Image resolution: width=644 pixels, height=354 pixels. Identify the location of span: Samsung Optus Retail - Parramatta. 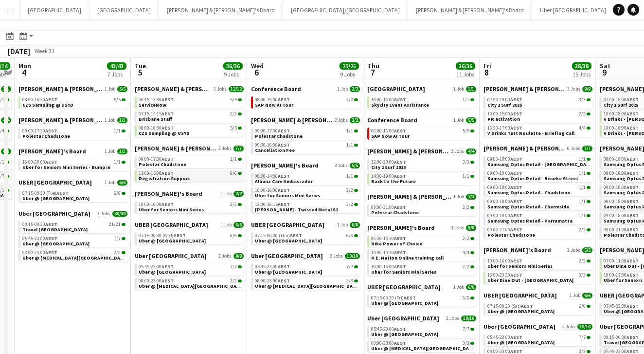
(530, 221).